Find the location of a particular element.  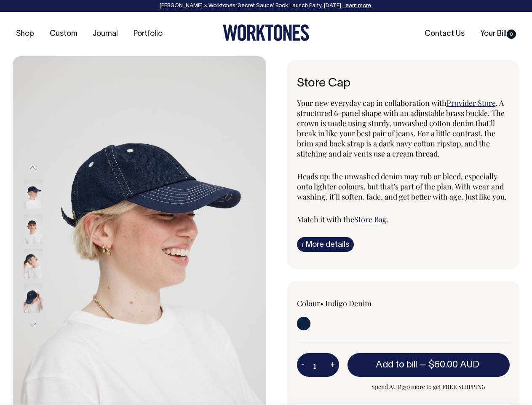

label: Indigo Denim is located at coordinates (348, 303).